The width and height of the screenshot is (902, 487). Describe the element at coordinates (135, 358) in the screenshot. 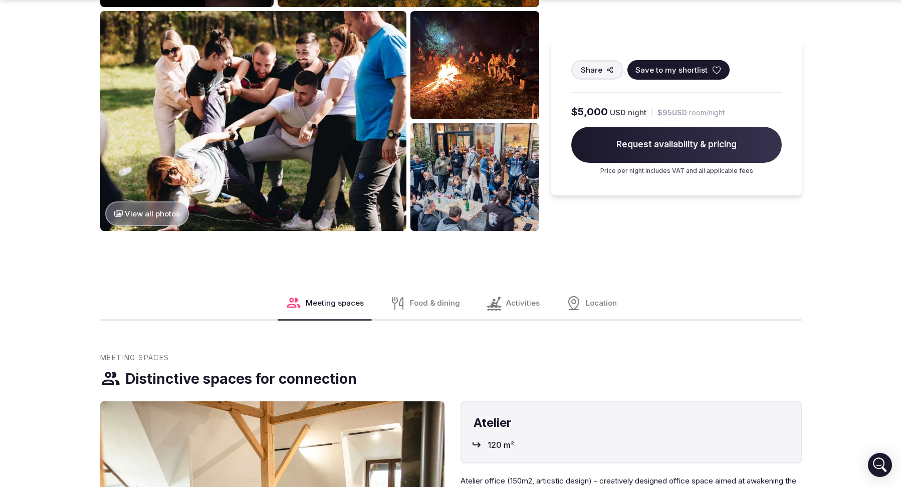

I see `span: Meeting Spaces` at that location.